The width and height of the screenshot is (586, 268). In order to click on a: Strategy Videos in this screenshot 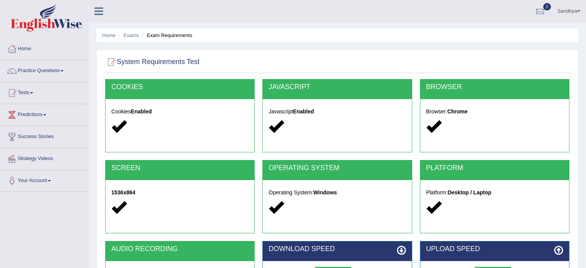, I will do `click(44, 158)`.